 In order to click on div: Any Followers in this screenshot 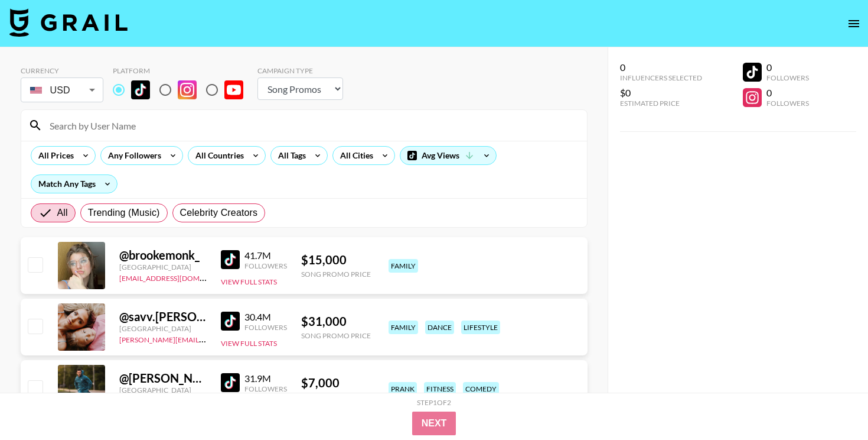, I will do `click(132, 156)`.